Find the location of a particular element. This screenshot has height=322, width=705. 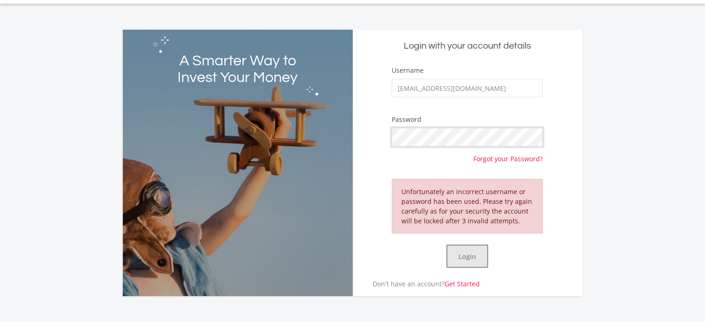

button: Login is located at coordinates (467, 256).